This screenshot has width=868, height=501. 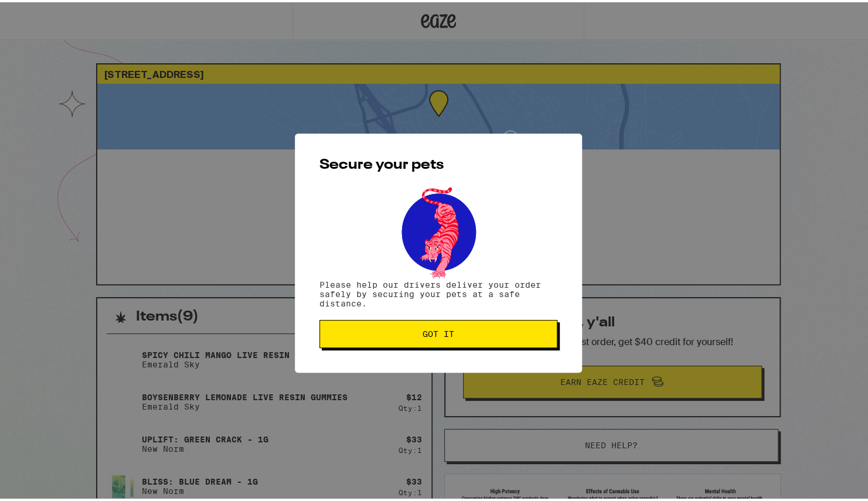 What do you see at coordinates (46, 13) in the screenshot?
I see `span: Hi. Need any help?` at bounding box center [46, 13].